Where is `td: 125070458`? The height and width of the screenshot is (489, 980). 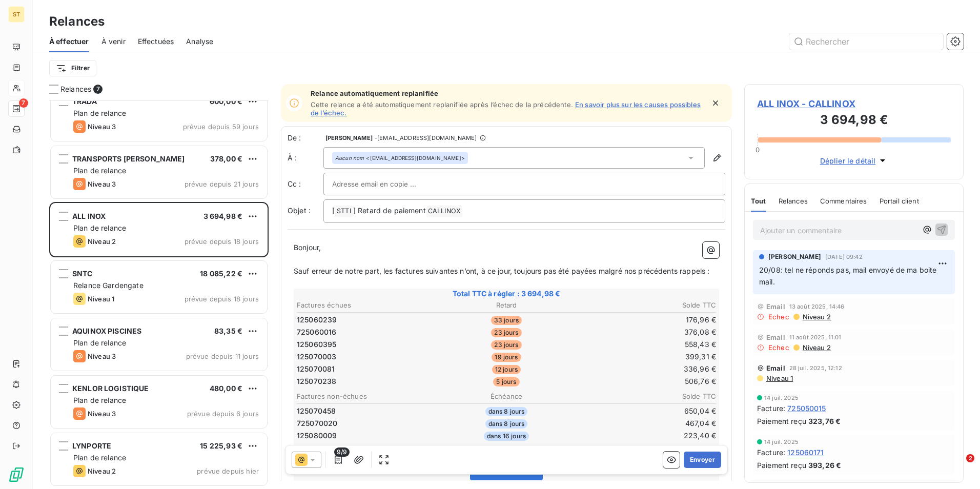 td: 125070458 is located at coordinates (366, 411).